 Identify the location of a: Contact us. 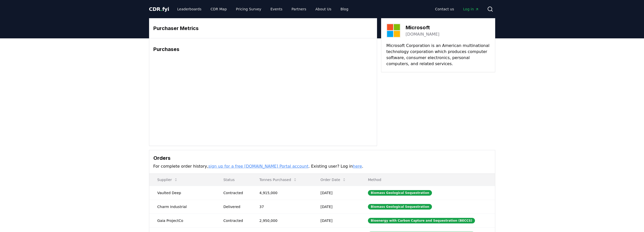
(445, 9).